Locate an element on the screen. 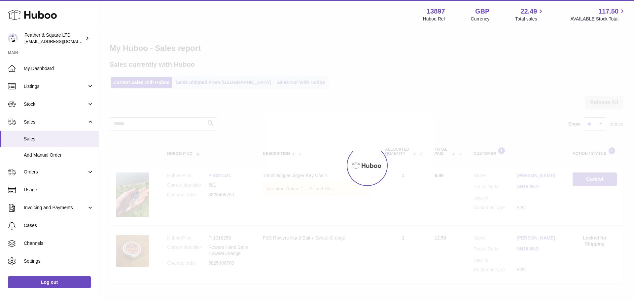 This screenshot has width=634, height=301. span: AVAILABLE Stock Total is located at coordinates (598, 19).